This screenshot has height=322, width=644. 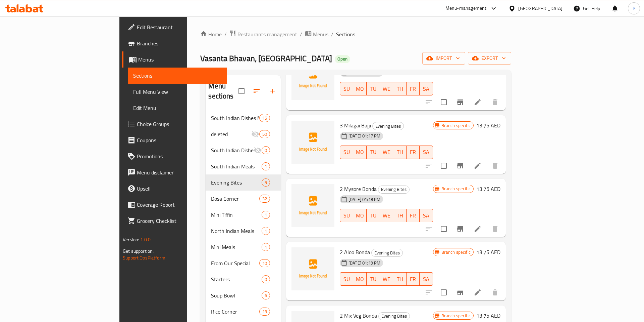 What do you see at coordinates (138, 251) in the screenshot?
I see `span: Get support on:` at bounding box center [138, 251].